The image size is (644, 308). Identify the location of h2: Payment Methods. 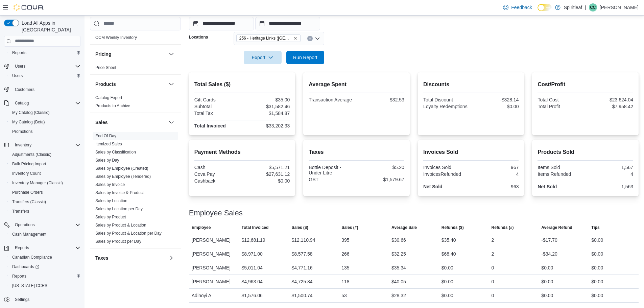
(242, 152).